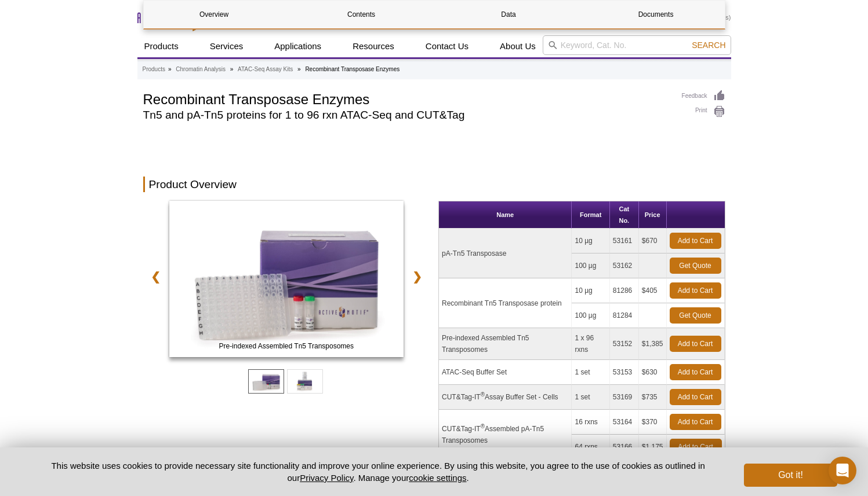 The height and width of the screenshot is (496, 868). What do you see at coordinates (703, 96) in the screenshot?
I see `a: Feedback` at bounding box center [703, 96].